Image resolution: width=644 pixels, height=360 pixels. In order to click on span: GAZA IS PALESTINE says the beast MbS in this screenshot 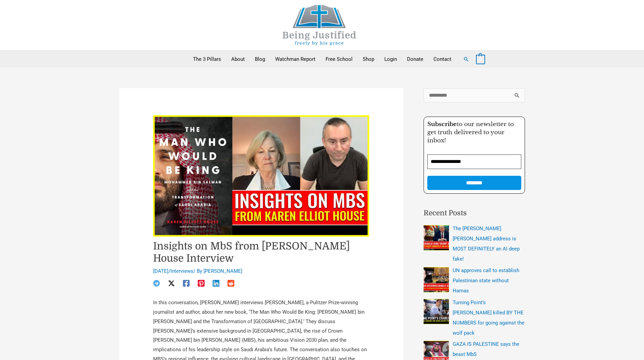, I will do `click(486, 349)`.